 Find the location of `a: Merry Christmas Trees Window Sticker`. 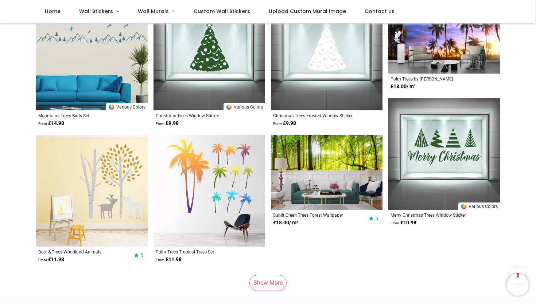

a: Merry Christmas Trees Window Sticker is located at coordinates (433, 215).